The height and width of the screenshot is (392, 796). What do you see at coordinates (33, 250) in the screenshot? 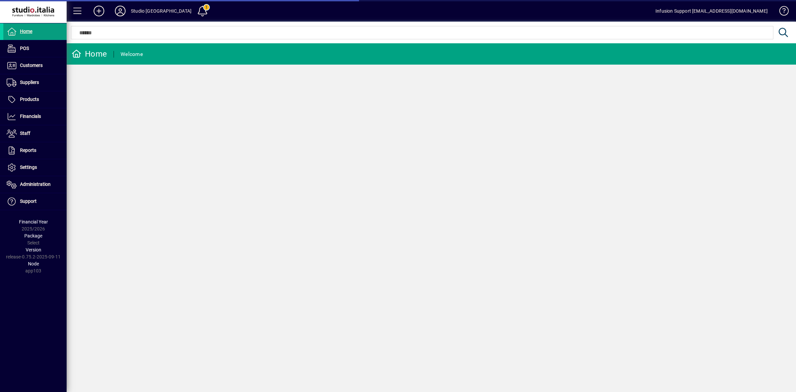
I see `span: Version` at bounding box center [33, 250].